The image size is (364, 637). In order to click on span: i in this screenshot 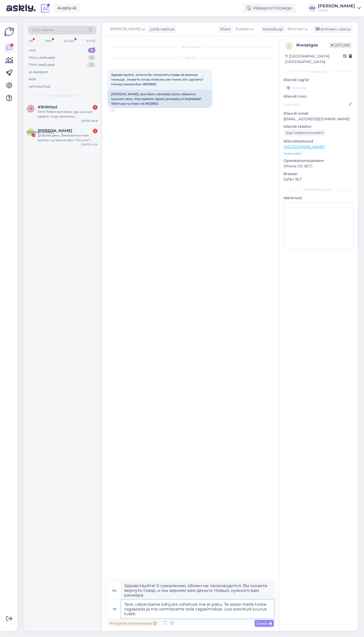, I will do `click(289, 46)`.